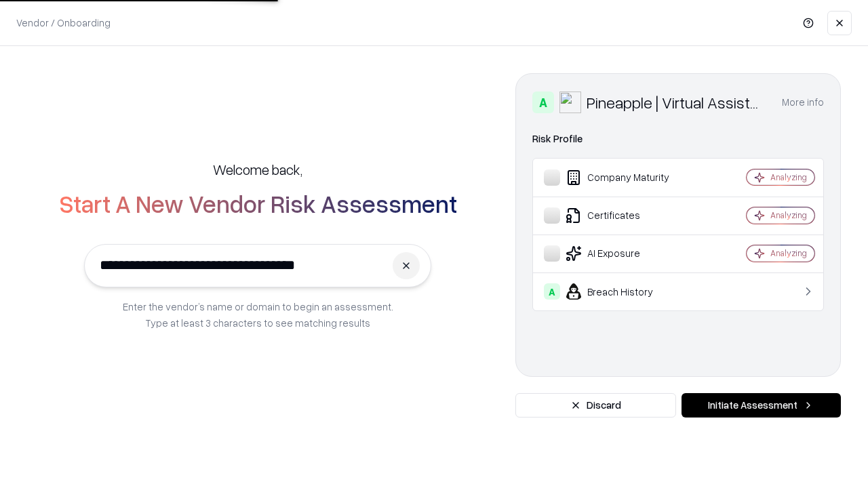  Describe the element at coordinates (258, 204) in the screenshot. I see `h2: Start A New Vendor Risk Assessment` at that location.